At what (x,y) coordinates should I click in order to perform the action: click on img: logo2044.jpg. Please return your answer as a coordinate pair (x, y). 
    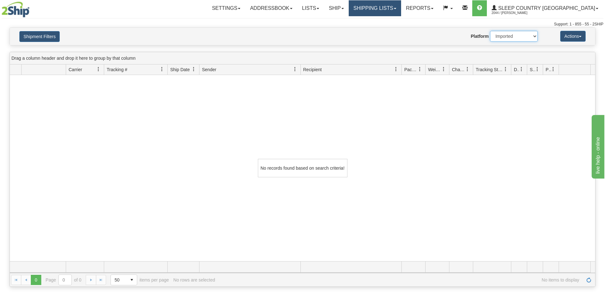
    Looking at the image, I should click on (16, 10).